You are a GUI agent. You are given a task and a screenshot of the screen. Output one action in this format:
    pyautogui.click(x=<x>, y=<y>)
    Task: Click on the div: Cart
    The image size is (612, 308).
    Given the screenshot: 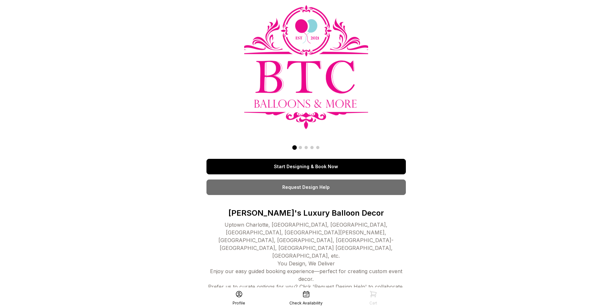 What is the action you would take?
    pyautogui.click(x=373, y=303)
    